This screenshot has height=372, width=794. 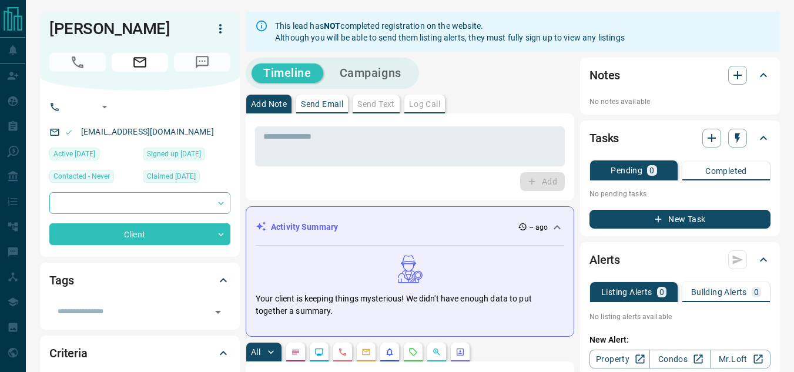 I want to click on p: All, so click(x=256, y=352).